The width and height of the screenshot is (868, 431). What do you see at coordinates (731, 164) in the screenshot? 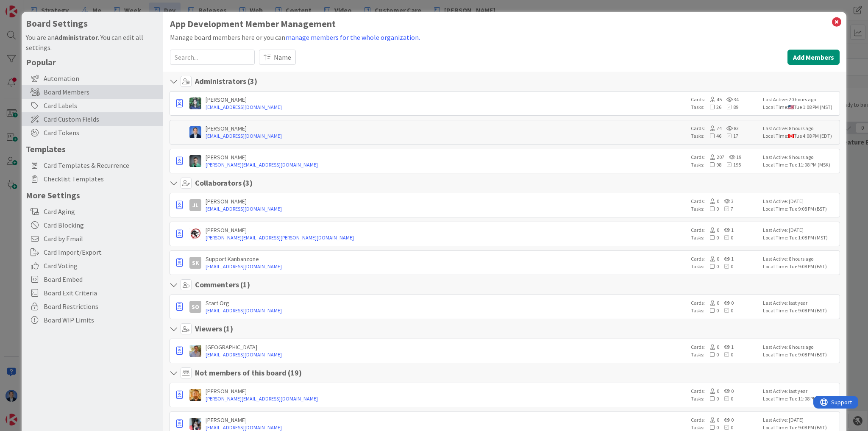
I see `span: 195` at bounding box center [731, 164].